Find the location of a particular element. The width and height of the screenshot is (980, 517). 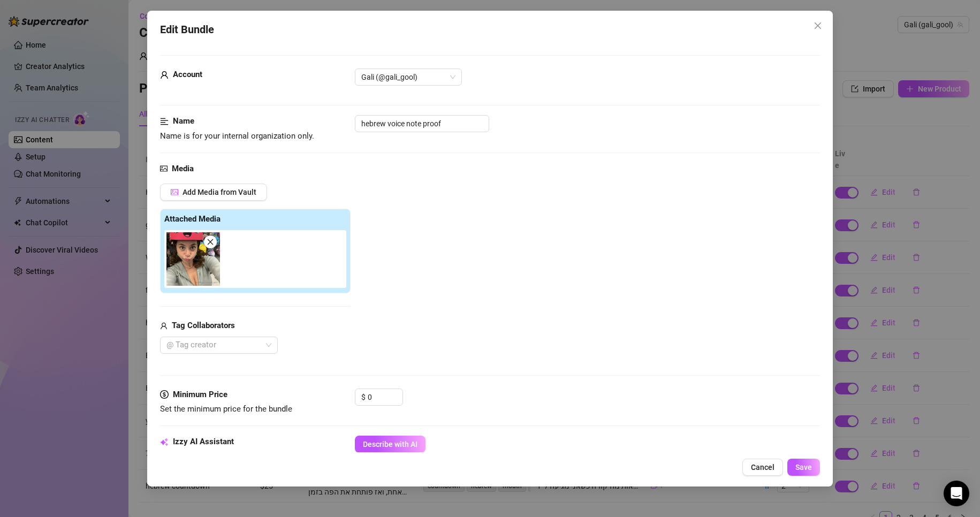

span: Cancel is located at coordinates (763, 467).